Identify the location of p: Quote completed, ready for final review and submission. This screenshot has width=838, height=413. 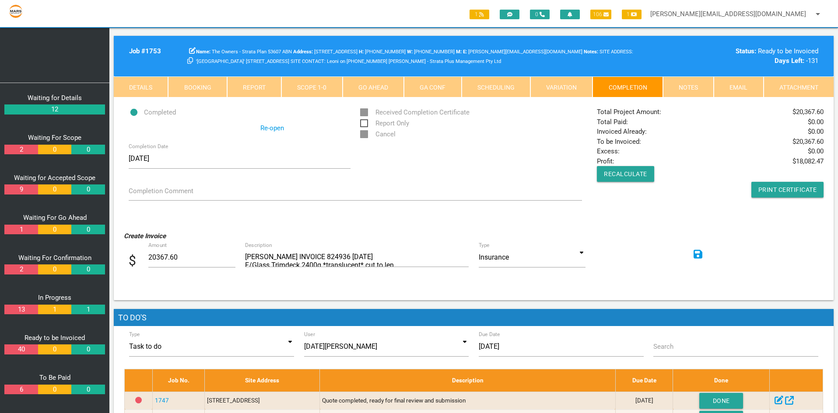
(467, 401).